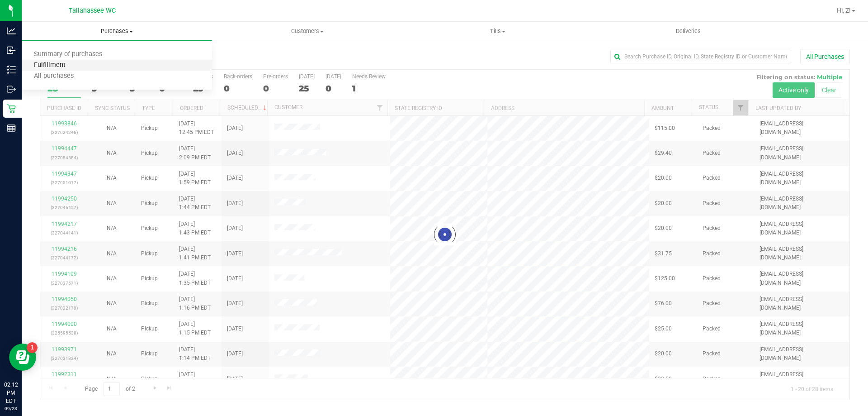 The width and height of the screenshot is (868, 416). What do you see at coordinates (844, 10) in the screenshot?
I see `span: Hi, Z!` at bounding box center [844, 10].